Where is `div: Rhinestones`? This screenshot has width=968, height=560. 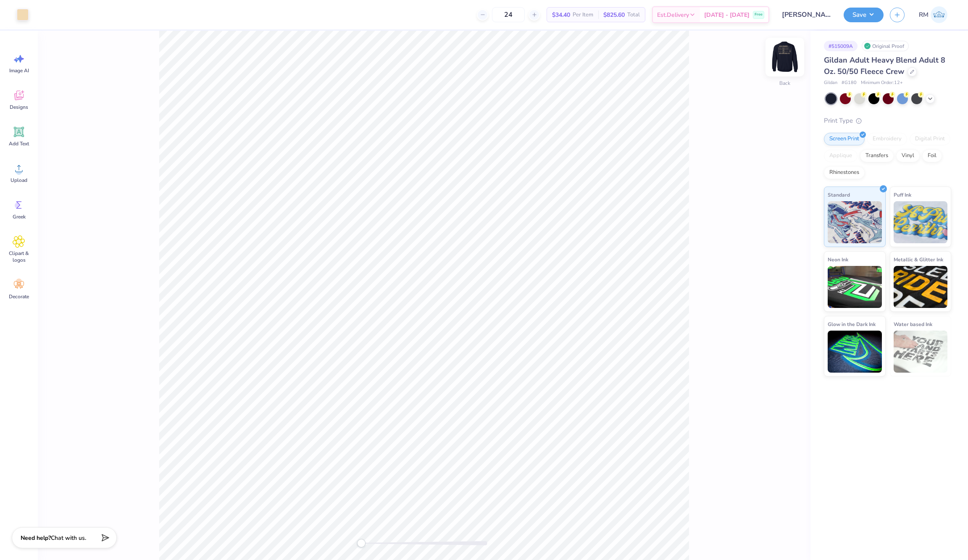 div: Rhinestones is located at coordinates (844, 173).